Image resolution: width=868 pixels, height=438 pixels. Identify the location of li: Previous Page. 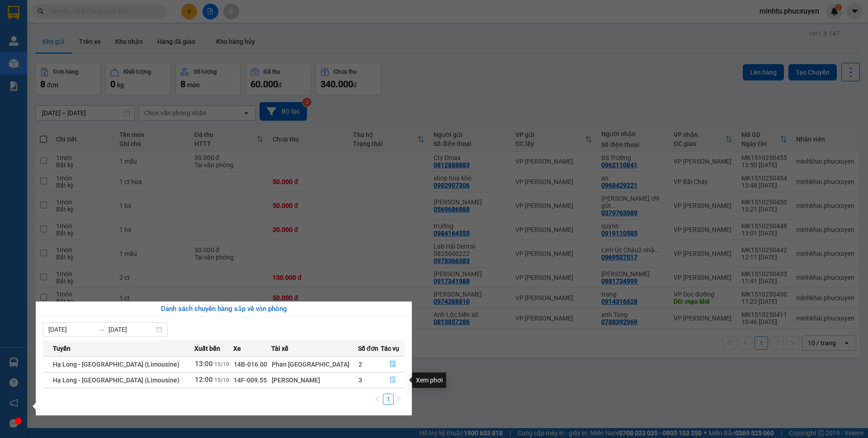
(378, 399).